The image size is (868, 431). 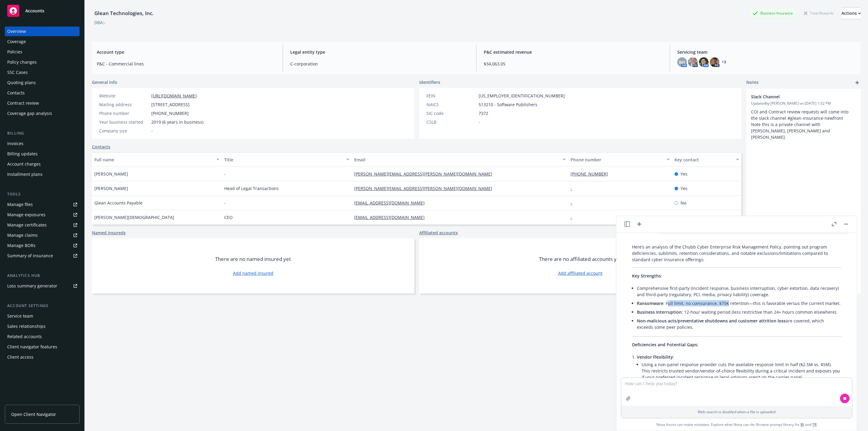 I want to click on span: $34,063.05, so click(x=573, y=64).